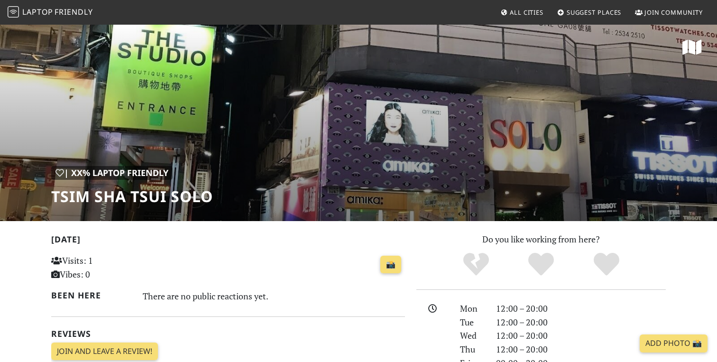 This screenshot has width=717, height=362. Describe the element at coordinates (595, 12) in the screenshot. I see `span: Suggest Places` at that location.